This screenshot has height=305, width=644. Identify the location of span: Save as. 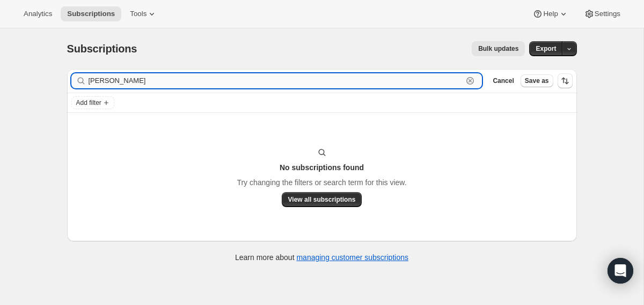
(536, 81).